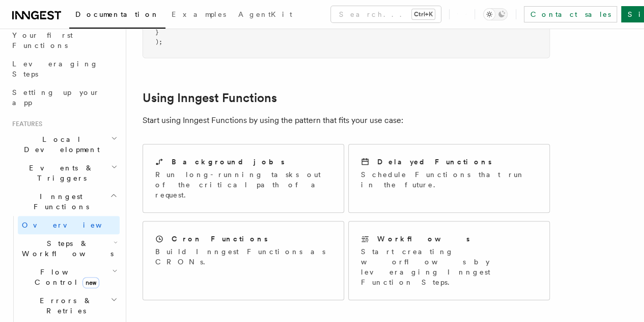  I want to click on button: Search...Ctrl+K, so click(386, 14).